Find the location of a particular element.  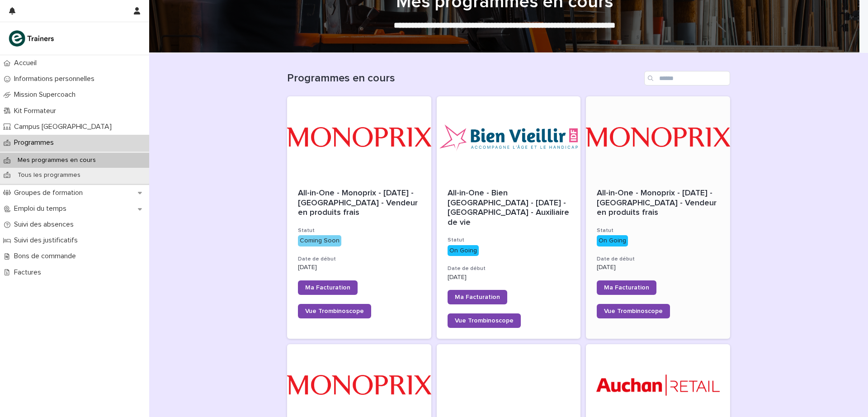

p: Emploi du temps is located at coordinates (42, 208).